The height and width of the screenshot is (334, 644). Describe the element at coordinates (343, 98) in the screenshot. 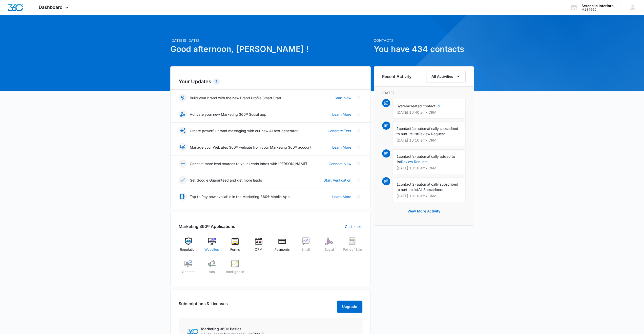

I see `a: Start Now` at that location.